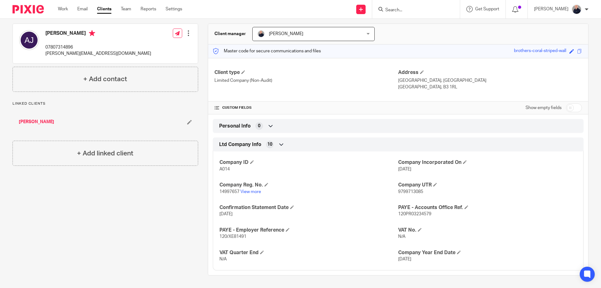  Describe the element at coordinates (230, 34) in the screenshot. I see `h3: Client manager` at that location.